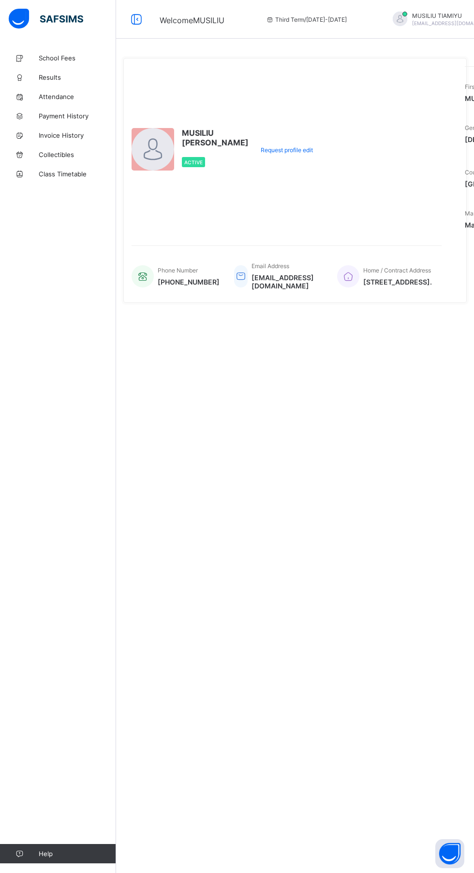 This screenshot has width=474, height=873. I want to click on span: Help, so click(77, 854).